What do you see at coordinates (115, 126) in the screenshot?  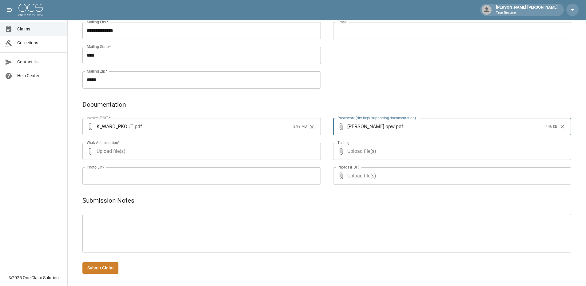 I see `span: K_WARD_PKOUT` at bounding box center [115, 126].